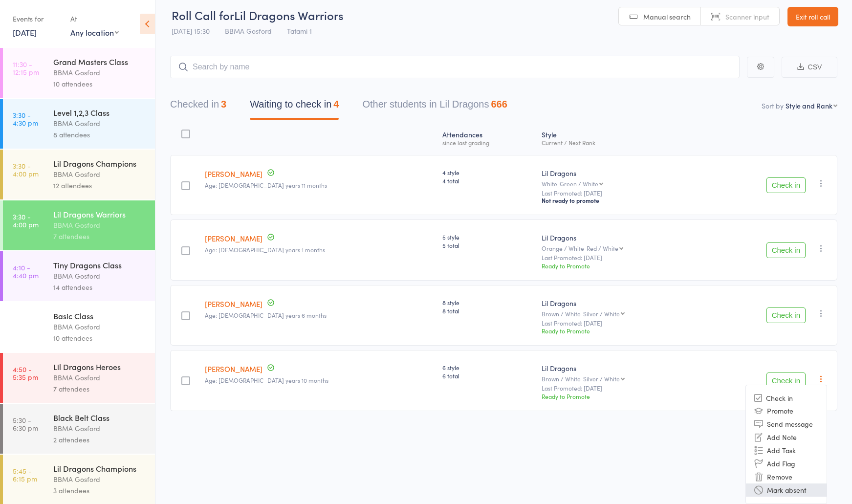 The height and width of the screenshot is (504, 852). What do you see at coordinates (488, 172) in the screenshot?
I see `span: 4 style` at bounding box center [488, 172].